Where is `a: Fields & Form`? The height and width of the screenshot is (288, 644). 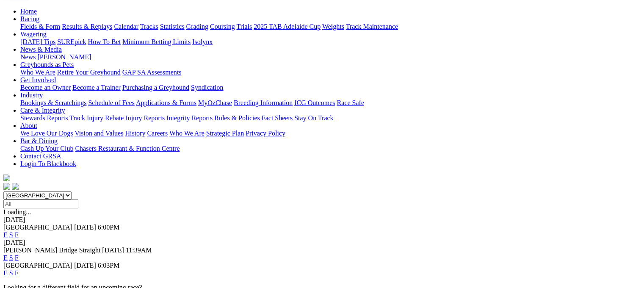
a: Fields & Form is located at coordinates (40, 26).